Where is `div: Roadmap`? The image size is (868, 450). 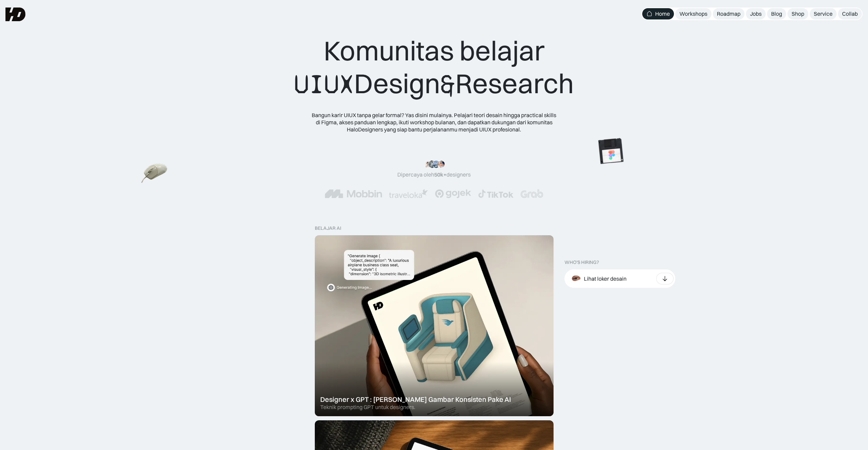 div: Roadmap is located at coordinates (729, 14).